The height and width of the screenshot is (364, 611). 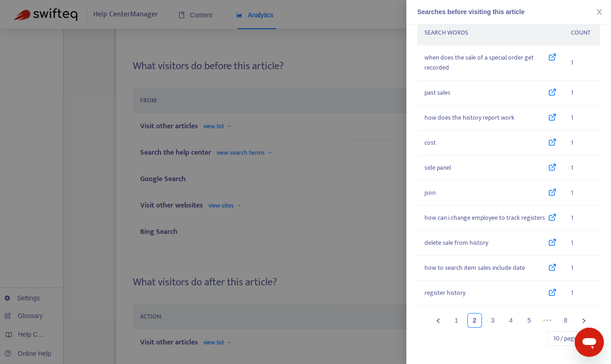 What do you see at coordinates (484, 218) in the screenshot?
I see `span: how can i change employee to track registers` at bounding box center [484, 218].